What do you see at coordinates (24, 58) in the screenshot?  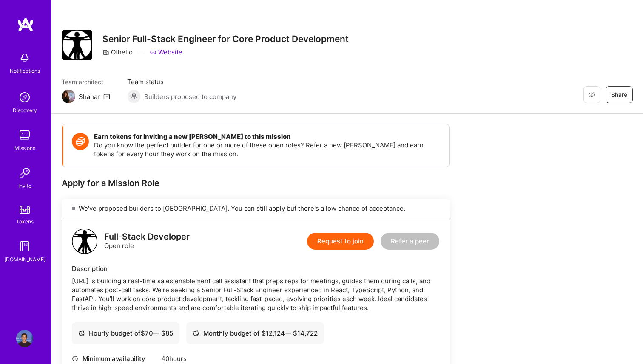 I see `img: bell` at bounding box center [24, 58].